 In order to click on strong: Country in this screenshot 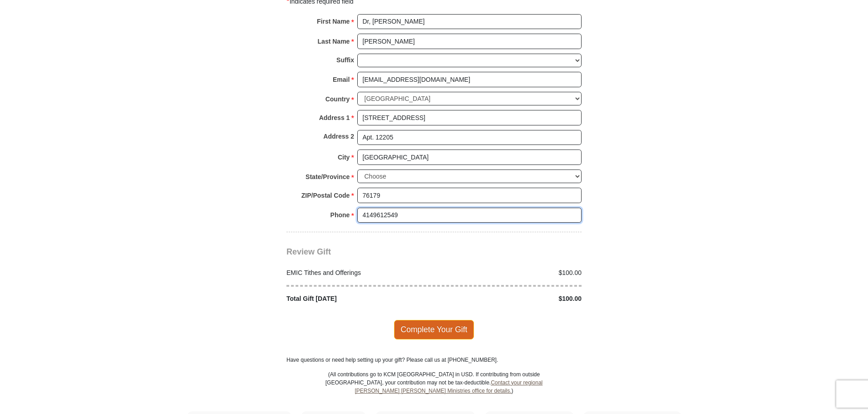, I will do `click(338, 99)`.